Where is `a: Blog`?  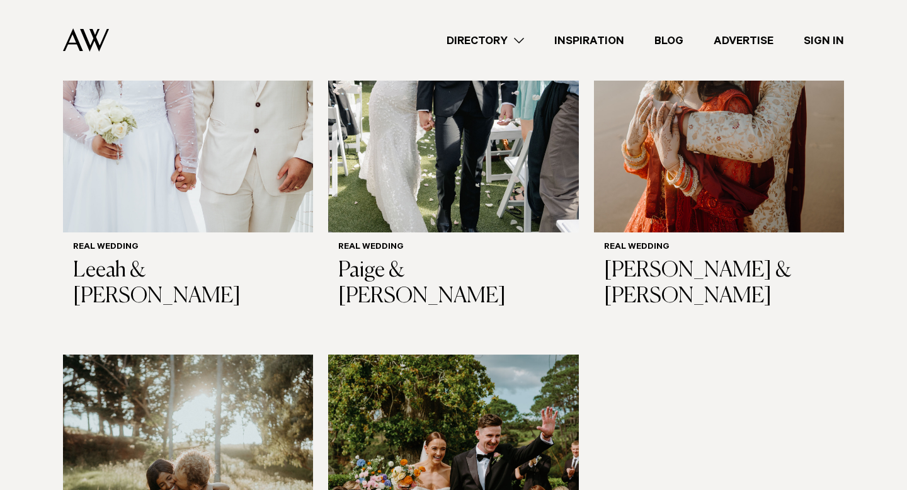
a: Blog is located at coordinates (669, 40).